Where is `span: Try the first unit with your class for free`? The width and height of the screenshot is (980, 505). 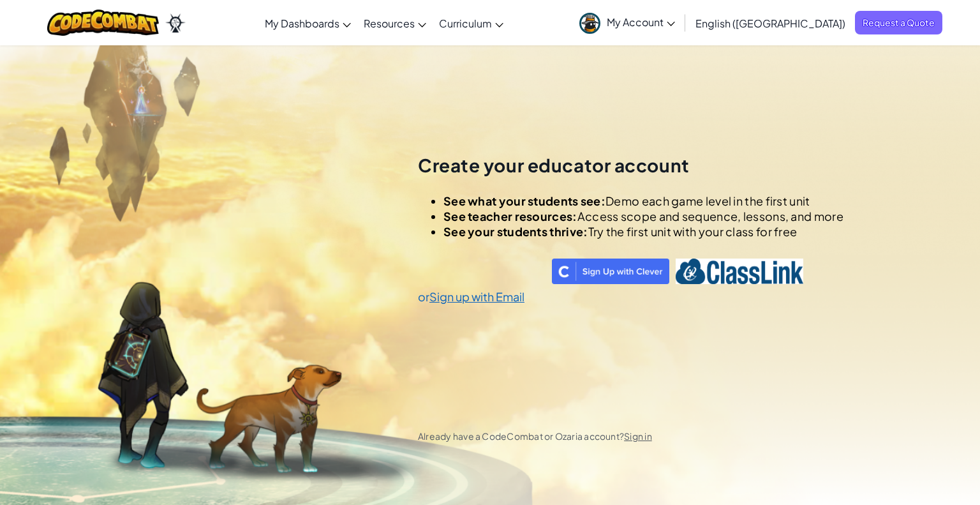 span: Try the first unit with your class for free is located at coordinates (692, 231).